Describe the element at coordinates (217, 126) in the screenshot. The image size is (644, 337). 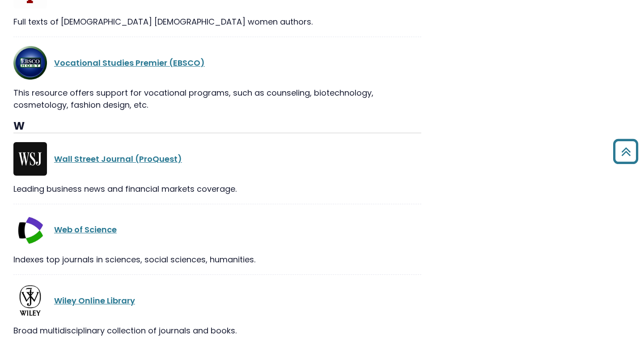
I see `h3: W` at that location.